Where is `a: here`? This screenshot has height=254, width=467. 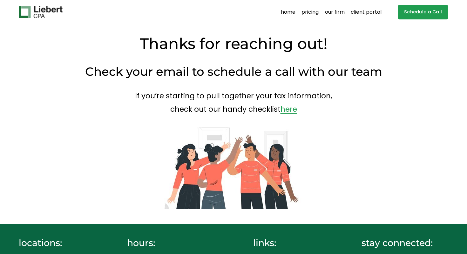
a: here is located at coordinates (289, 109).